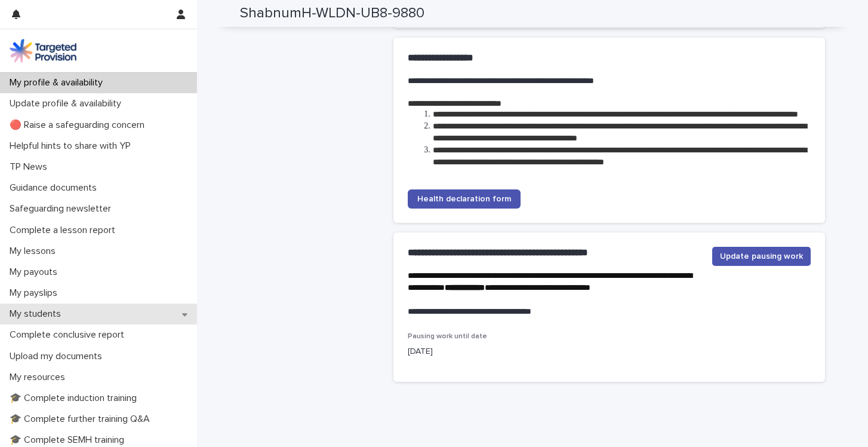 This screenshot has height=447, width=868. Describe the element at coordinates (464, 199) in the screenshot. I see `span: Health declaration form` at that location.